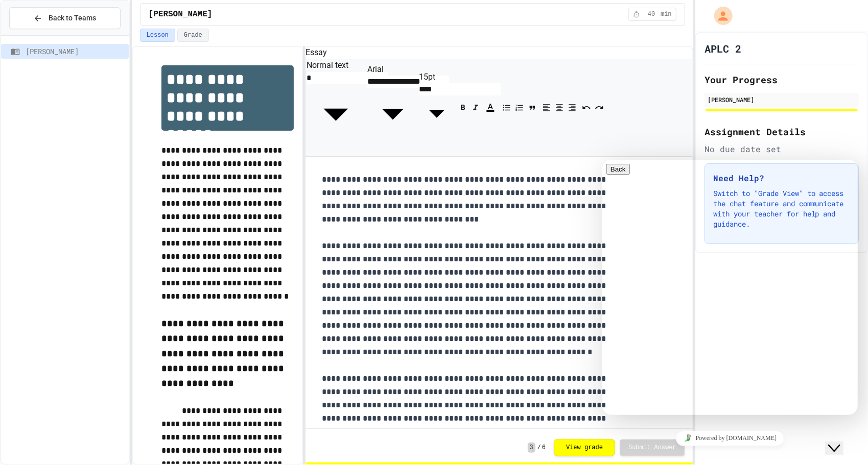 This screenshot has height=465, width=868. What do you see at coordinates (506, 107) in the screenshot?
I see `button: Bullet List` at bounding box center [506, 107].